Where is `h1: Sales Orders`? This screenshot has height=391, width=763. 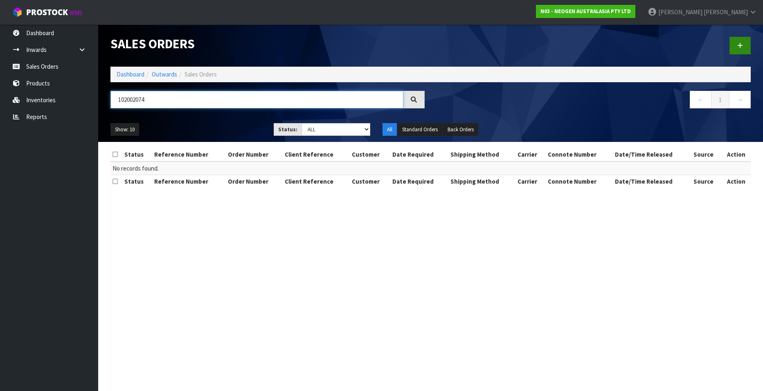 h1: Sales Orders is located at coordinates (268, 44).